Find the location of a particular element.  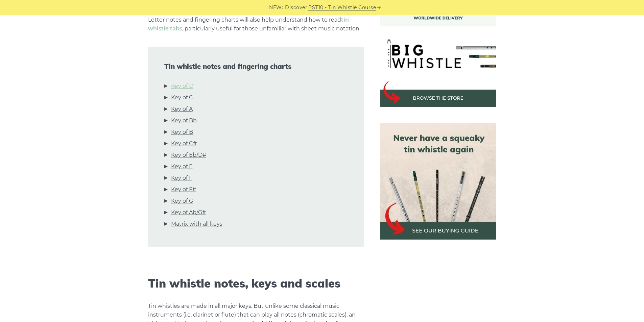

a: Matrix with all keys is located at coordinates (197, 224).